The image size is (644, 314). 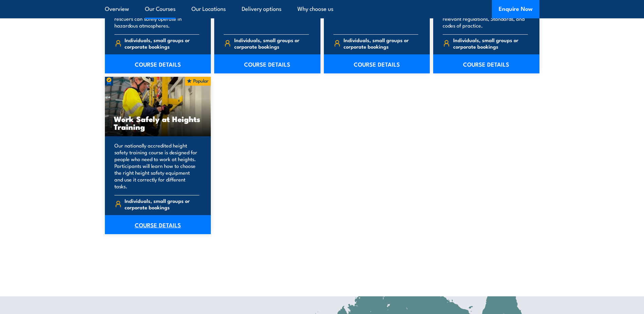 What do you see at coordinates (157, 166) in the screenshot?
I see `p: Our nationally accredited height safety training course is designed for people who need to work a...` at bounding box center [157, 166].